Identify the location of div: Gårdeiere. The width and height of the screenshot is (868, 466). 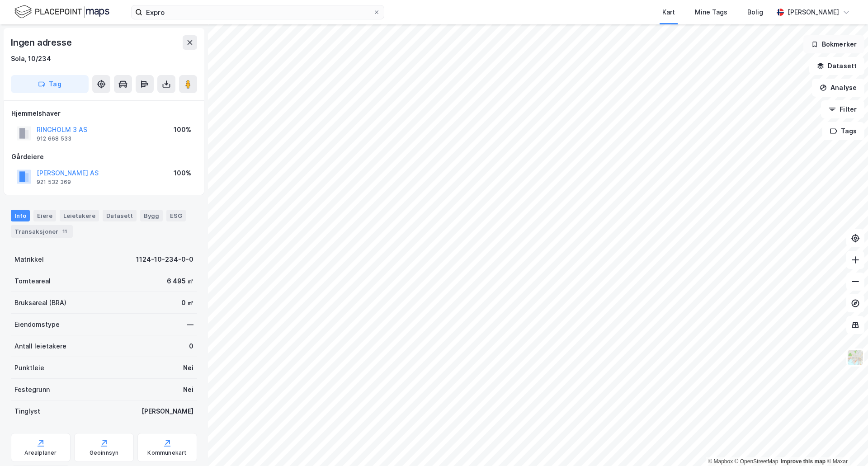
(104, 157).